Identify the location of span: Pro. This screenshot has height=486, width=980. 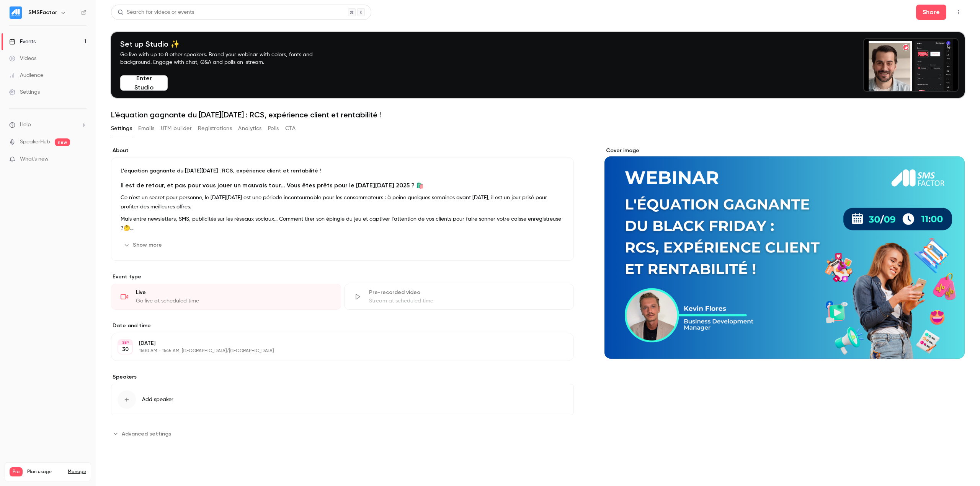
(16, 472).